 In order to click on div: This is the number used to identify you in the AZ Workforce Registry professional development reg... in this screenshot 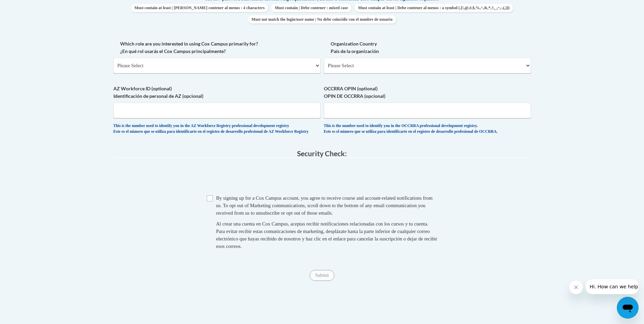, I will do `click(217, 129)`.